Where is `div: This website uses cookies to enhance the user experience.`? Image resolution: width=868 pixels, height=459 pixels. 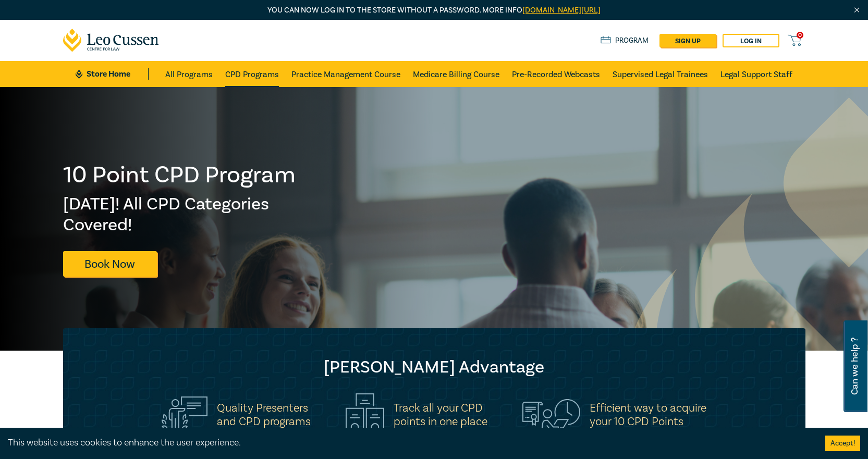 div: This website uses cookies to enhance the user experience. is located at coordinates (409, 442).